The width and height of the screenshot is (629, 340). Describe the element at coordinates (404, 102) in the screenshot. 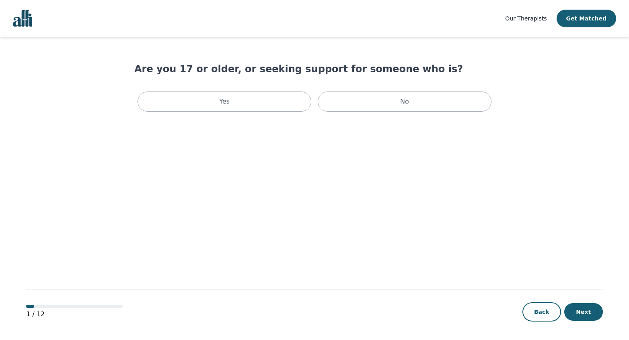

I see `p: No` at that location.